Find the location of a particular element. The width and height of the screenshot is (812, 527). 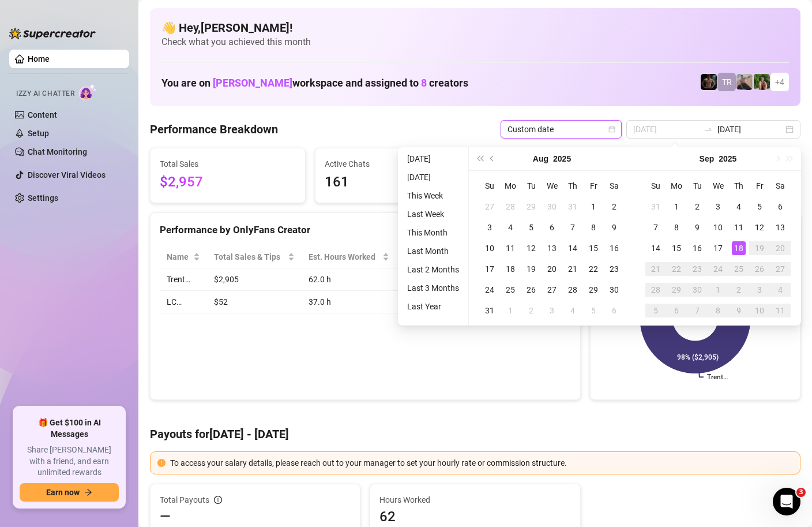

td: 2025-08-08 is located at coordinates (594, 227).